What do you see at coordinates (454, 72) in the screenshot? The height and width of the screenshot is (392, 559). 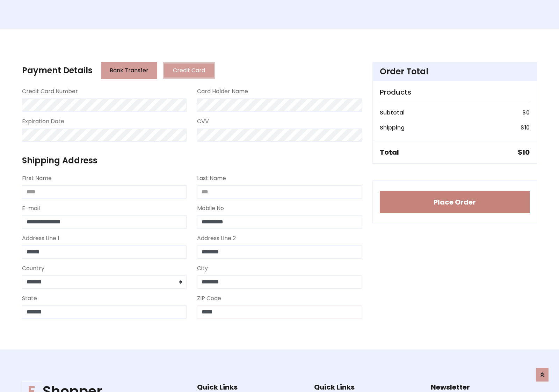 I see `h4: Order Total` at bounding box center [454, 72].